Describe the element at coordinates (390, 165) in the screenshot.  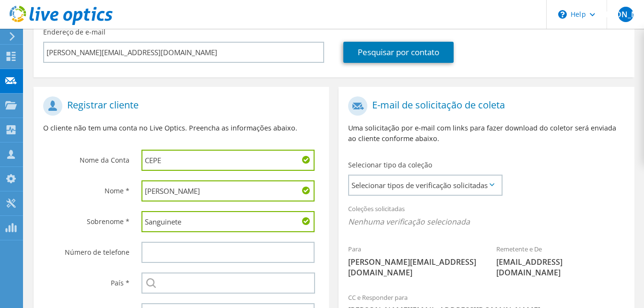
I see `label: Selecionar tipo da coleção` at that location.